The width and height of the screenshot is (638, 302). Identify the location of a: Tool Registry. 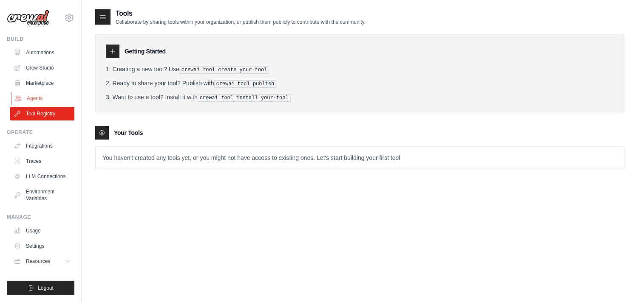
(42, 114).